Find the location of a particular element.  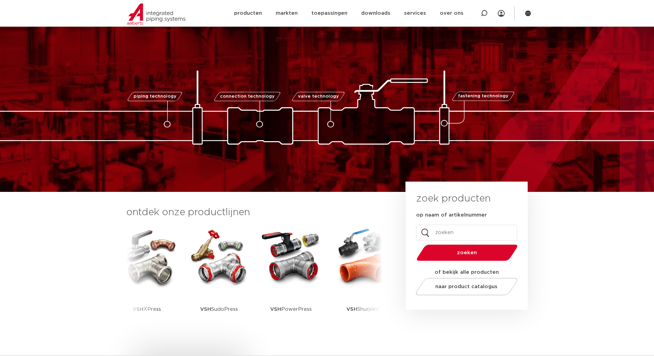

p: XPress is located at coordinates (147, 309).